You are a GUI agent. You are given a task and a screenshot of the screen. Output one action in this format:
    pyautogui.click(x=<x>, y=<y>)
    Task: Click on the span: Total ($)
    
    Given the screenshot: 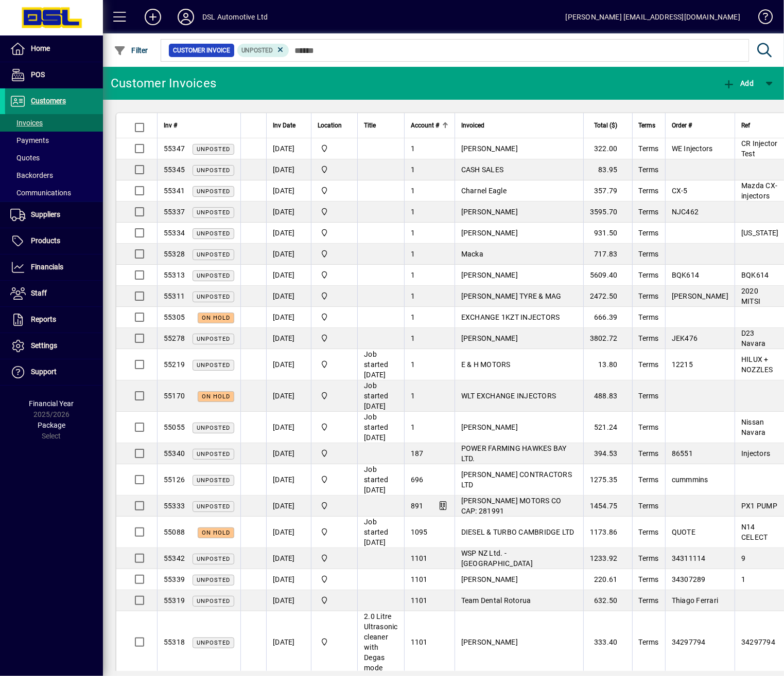 What is the action you would take?
    pyautogui.click(x=605, y=125)
    